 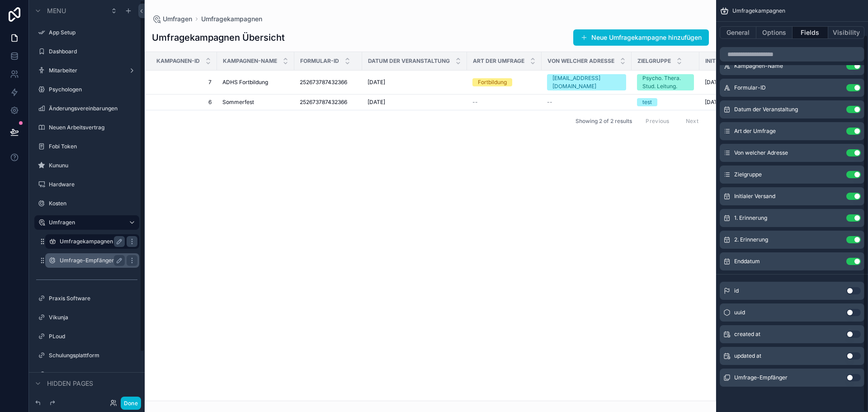 I want to click on span: Enddatum, so click(x=747, y=262).